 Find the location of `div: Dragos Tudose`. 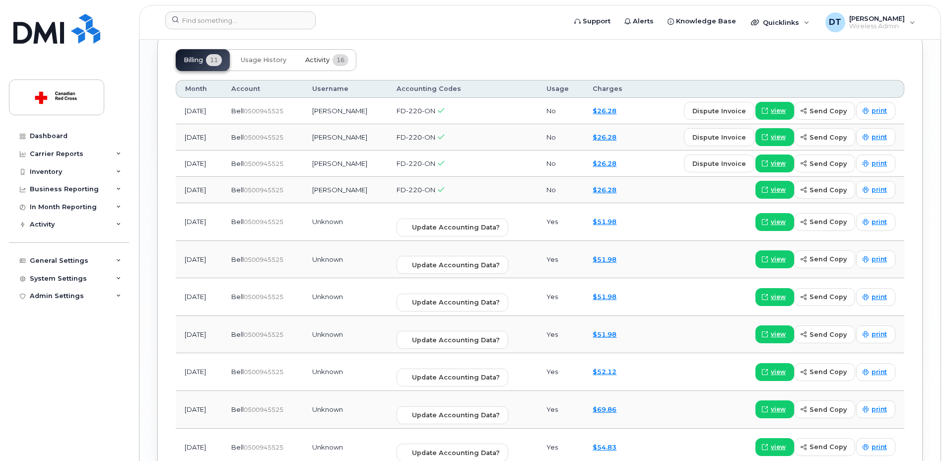

div: Dragos Tudose is located at coordinates (870, 22).